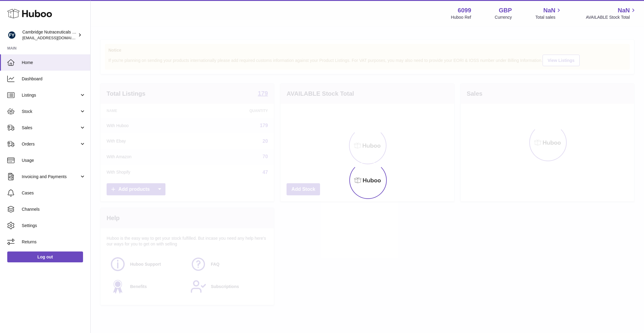 Image resolution: width=644 pixels, height=333 pixels. Describe the element at coordinates (51, 95) in the screenshot. I see `span: Listings` at that location.